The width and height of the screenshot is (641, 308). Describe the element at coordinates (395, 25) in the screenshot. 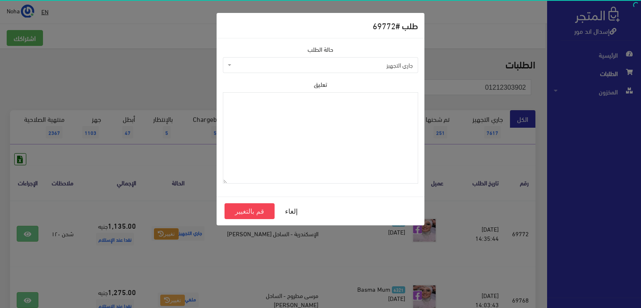

I see `h5: طلب #` at that location.